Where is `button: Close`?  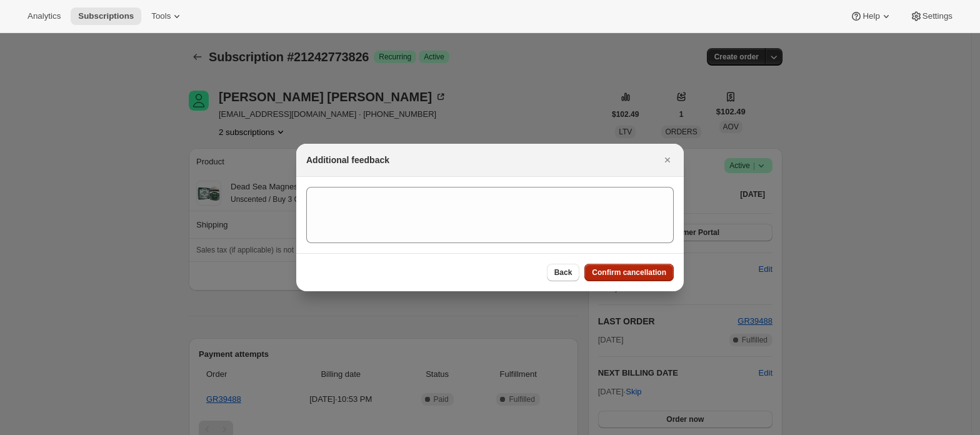 button: Close is located at coordinates (667, 160).